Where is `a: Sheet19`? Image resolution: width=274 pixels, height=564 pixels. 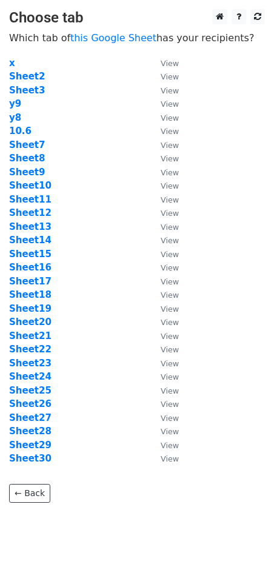
a: Sheet19 is located at coordinates (30, 308).